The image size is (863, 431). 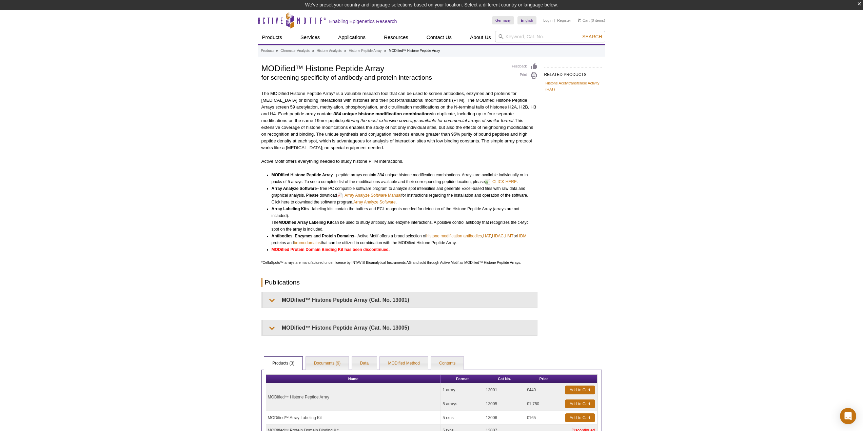 What do you see at coordinates (401, 239) in the screenshot?
I see `li: – Active Motif offers a broad selection of , , , or proteins and that can be utilized in combinat...` at bounding box center [401, 239].